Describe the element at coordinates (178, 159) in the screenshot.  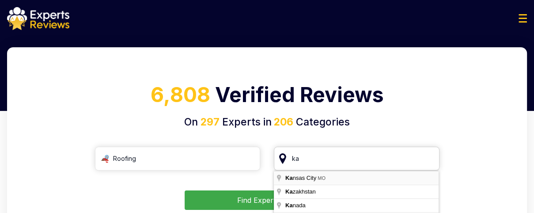
I see `input: Search Category` at that location.